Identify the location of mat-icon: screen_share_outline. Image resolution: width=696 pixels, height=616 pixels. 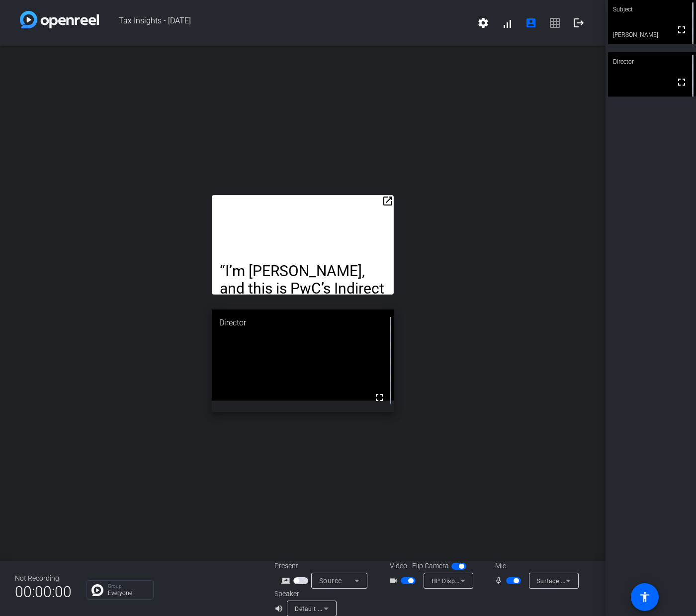
(288, 580).